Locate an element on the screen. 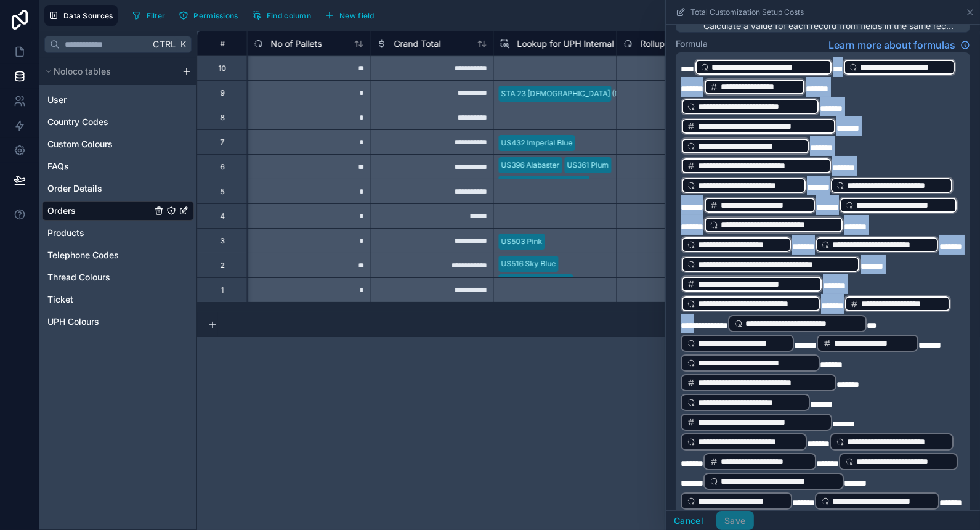  div: 10 is located at coordinates (221, 69).